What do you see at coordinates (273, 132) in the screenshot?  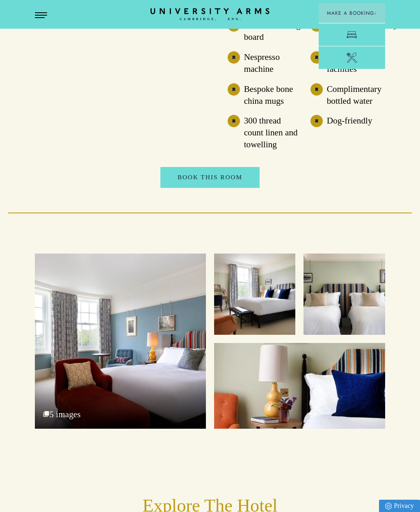 I see `h3: 300 thread count linen and towelling` at bounding box center [273, 132].